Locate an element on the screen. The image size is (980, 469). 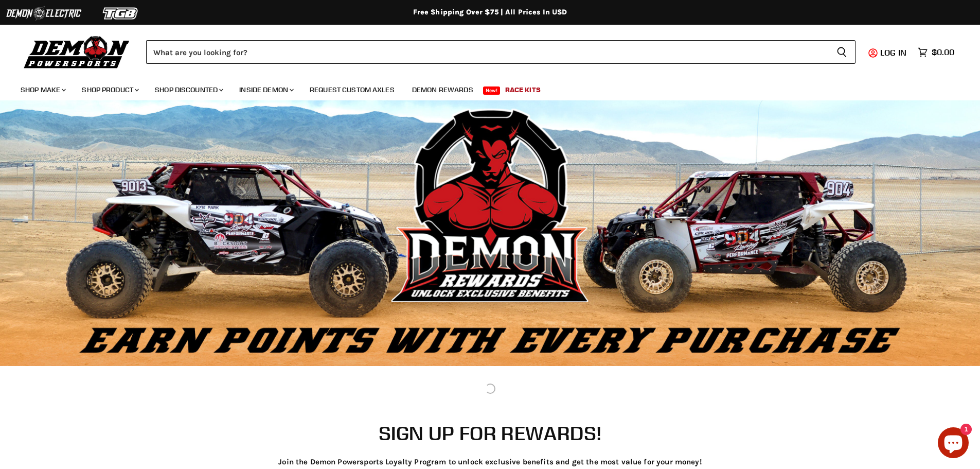
a: Shop Make is located at coordinates (42, 90).